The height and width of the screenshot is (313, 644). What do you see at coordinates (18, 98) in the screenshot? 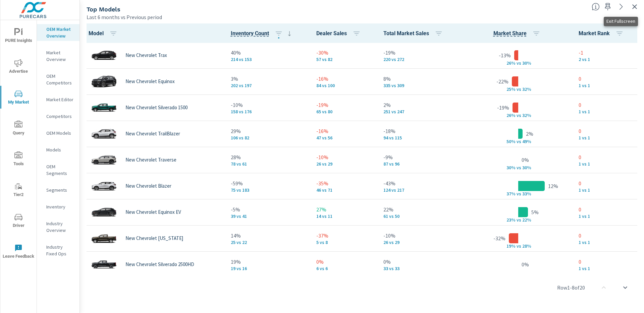
I see `span: My Market` at bounding box center [18, 98].